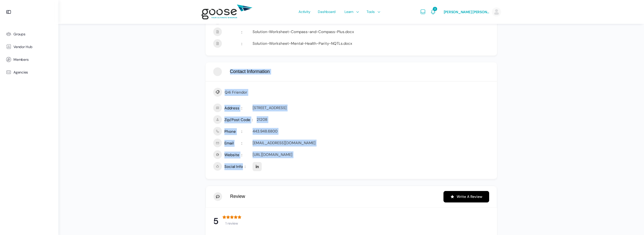 The height and width of the screenshot is (235, 644). Describe the element at coordinates (233, 109) in the screenshot. I see `span: Address` at that location.